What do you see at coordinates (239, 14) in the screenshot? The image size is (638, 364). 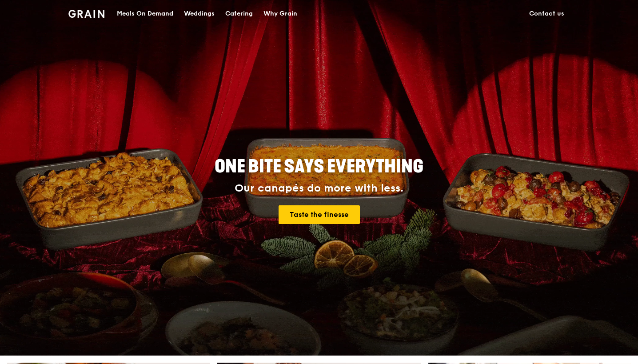 I see `div: Catering` at bounding box center [239, 14].